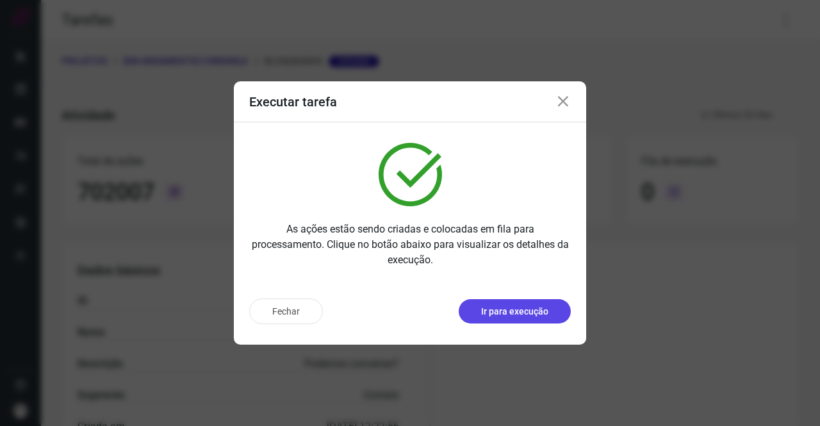 The image size is (820, 426). What do you see at coordinates (514, 311) in the screenshot?
I see `p: Ir para execução` at bounding box center [514, 311].